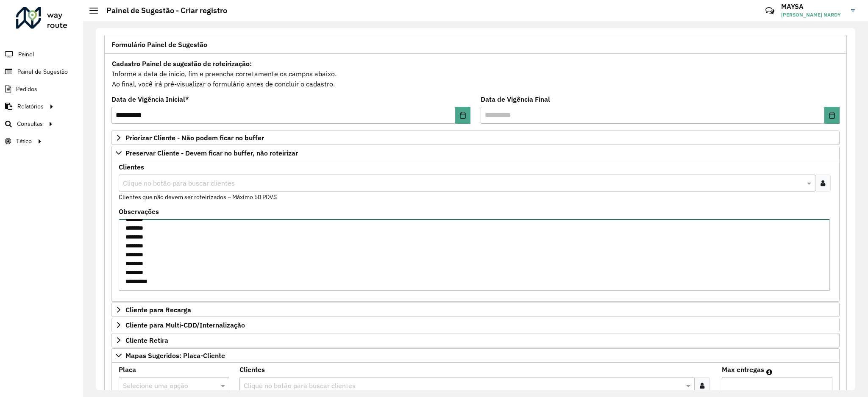 This screenshot has width=868, height=397. I want to click on a: Cliente Retira, so click(476, 340).